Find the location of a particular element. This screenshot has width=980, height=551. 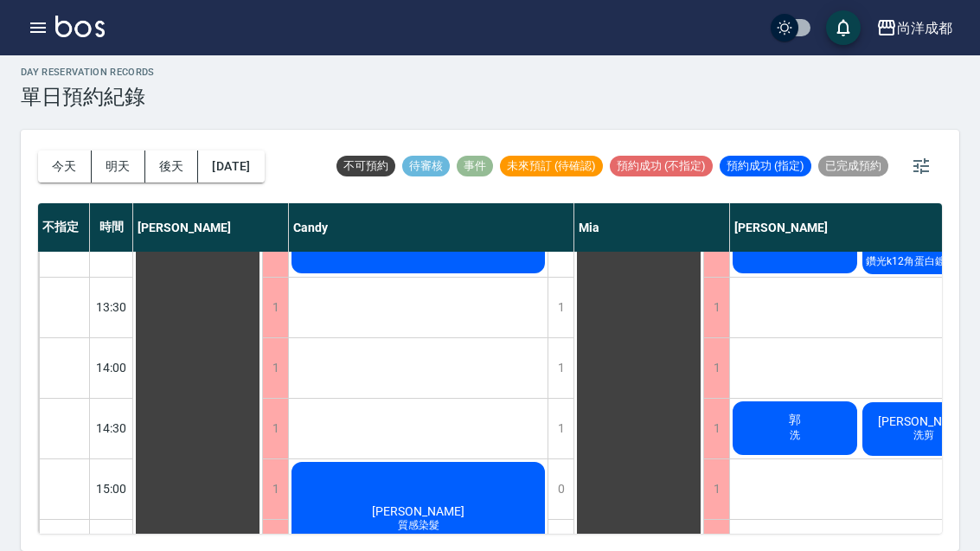

img: Logo is located at coordinates (79, 26).